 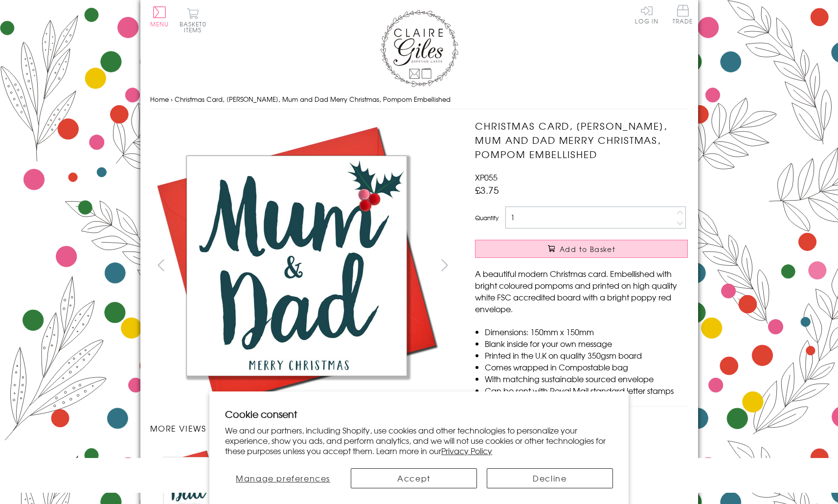 What do you see at coordinates (160, 24) in the screenshot?
I see `span: Menu` at bounding box center [160, 24].